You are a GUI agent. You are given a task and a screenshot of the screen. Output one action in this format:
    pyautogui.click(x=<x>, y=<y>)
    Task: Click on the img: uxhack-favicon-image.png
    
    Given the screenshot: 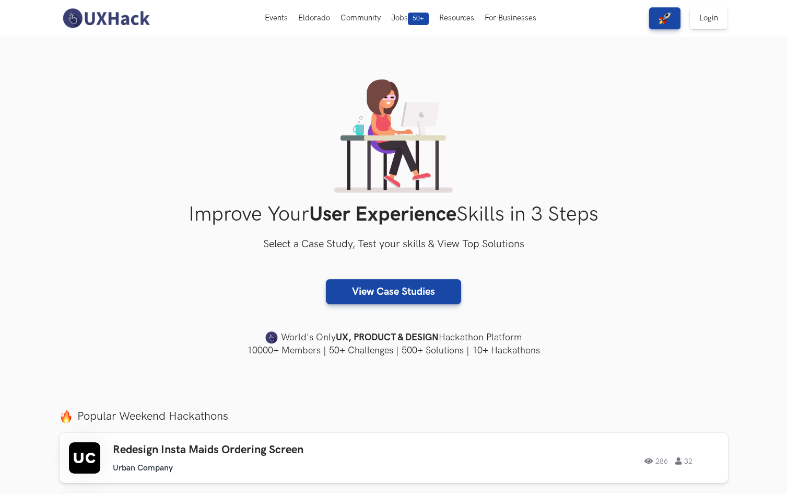 What is the action you would take?
    pyautogui.click(x=272, y=337)
    